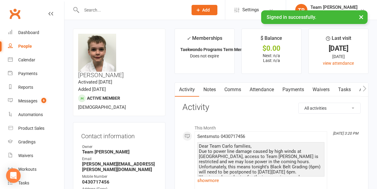 The height and width of the screenshot is (189, 377). Describe the element at coordinates (204, 10) in the screenshot. I see `button: Add` at that location.